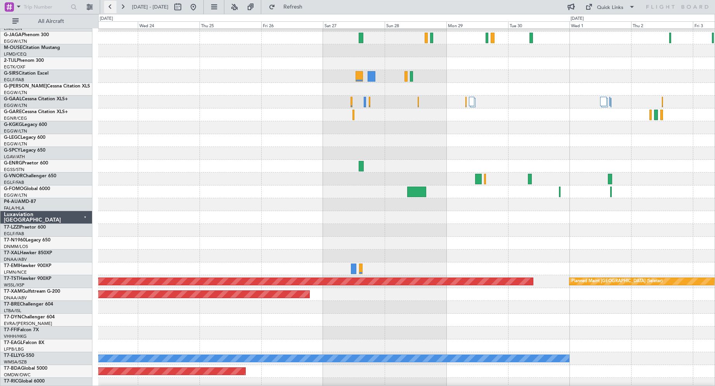 Image resolution: width=715 pixels, height=386 pixels. Describe the element at coordinates (25, 227) in the screenshot. I see `a: T7-LZZIPraetor 600` at that location.